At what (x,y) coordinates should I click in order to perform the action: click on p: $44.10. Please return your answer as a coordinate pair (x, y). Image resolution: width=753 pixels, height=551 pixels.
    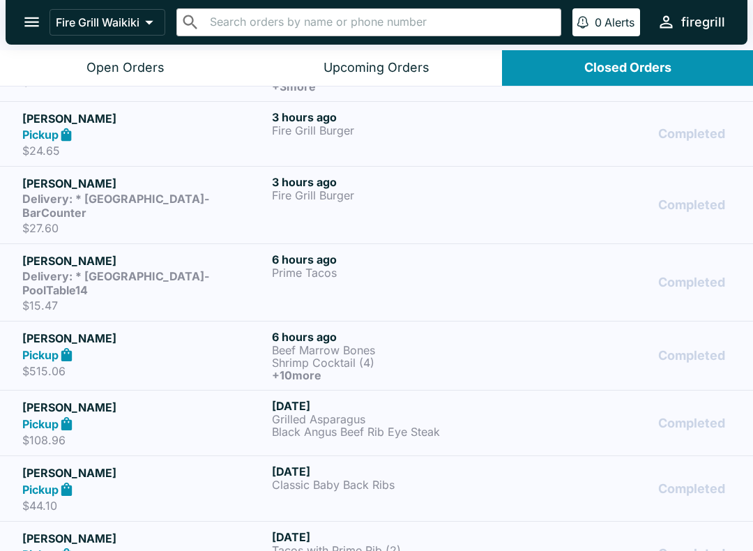
    Looking at the image, I should click on (144, 506).